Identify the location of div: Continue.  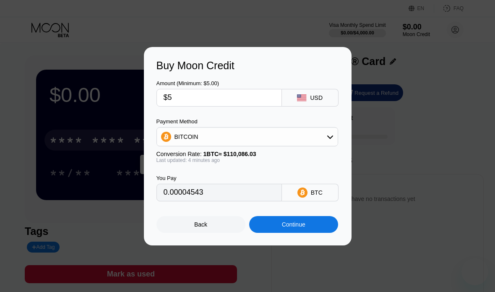
(293, 224).